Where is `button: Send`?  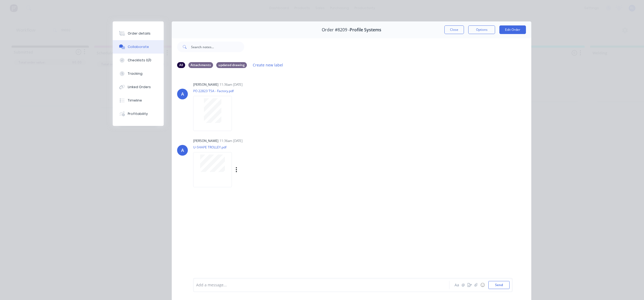 button: Send is located at coordinates (499, 285).